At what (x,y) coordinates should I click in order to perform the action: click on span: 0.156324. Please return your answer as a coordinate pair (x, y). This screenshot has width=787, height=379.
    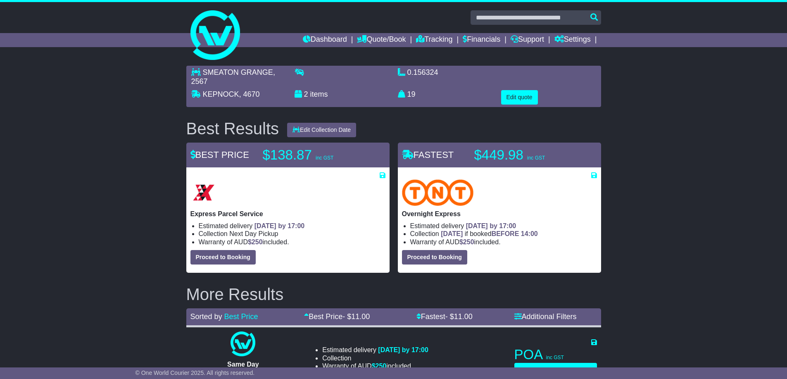
    Looking at the image, I should click on (423, 72).